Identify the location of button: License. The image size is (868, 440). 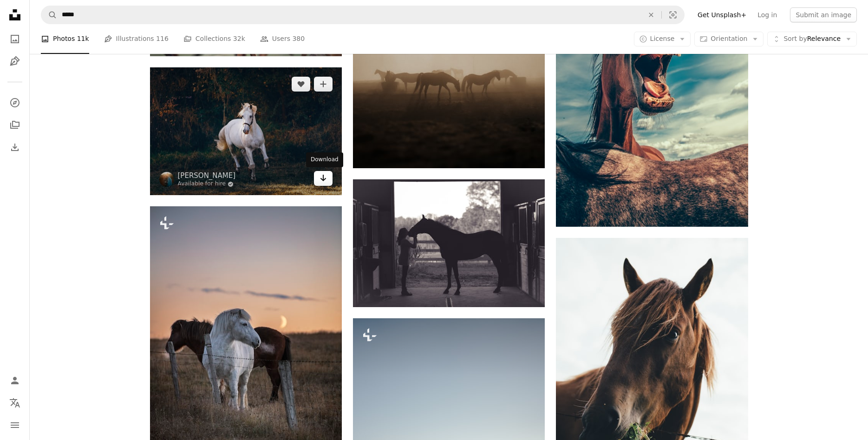
(662, 39).